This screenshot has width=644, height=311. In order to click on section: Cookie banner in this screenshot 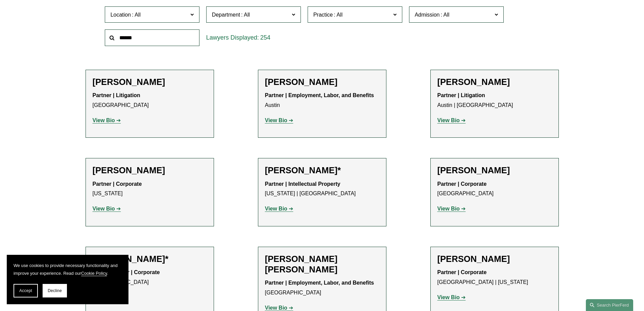, I will do `click(68, 280)`.